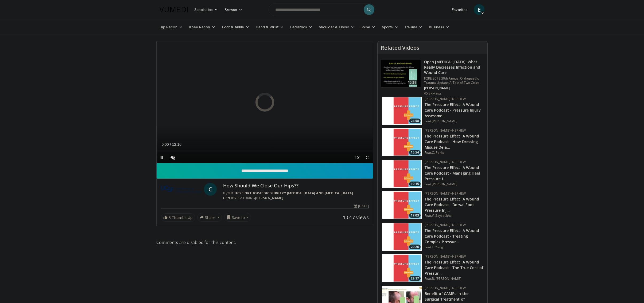  What do you see at coordinates (238, 217) in the screenshot?
I see `button: Save to` at bounding box center [238, 217].